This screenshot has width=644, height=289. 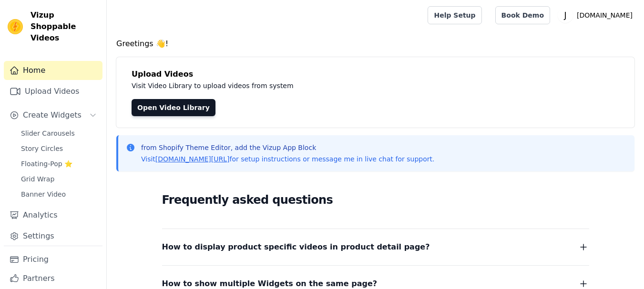 What do you see at coordinates (522, 15) in the screenshot?
I see `a: Book Demo` at bounding box center [522, 15].